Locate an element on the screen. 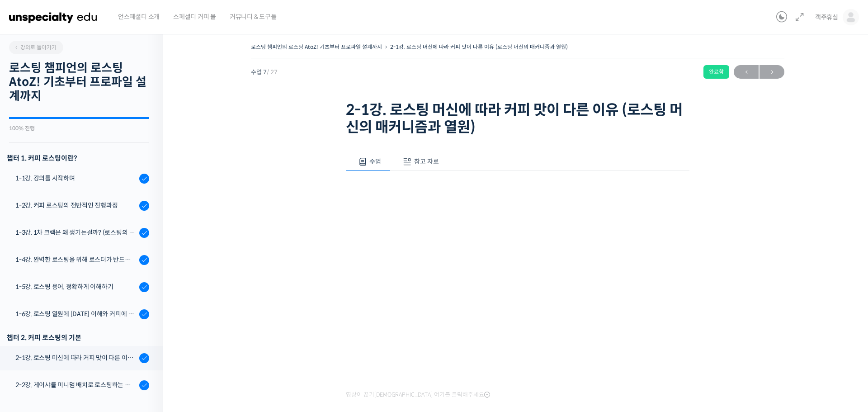 Image resolution: width=868 pixels, height=412 pixels. a: 로스팅 챔피언의 로스팅 AtoZ! 기초부터 프로파일 설계까지 is located at coordinates (316, 47).